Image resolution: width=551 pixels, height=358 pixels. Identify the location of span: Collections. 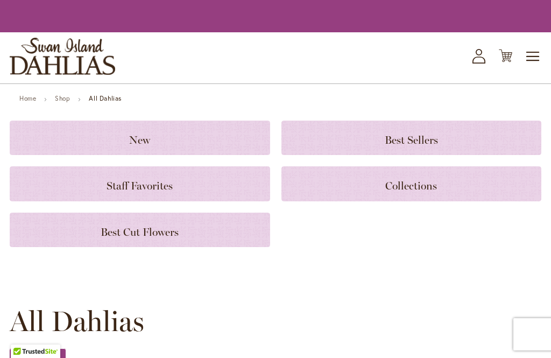
(411, 186).